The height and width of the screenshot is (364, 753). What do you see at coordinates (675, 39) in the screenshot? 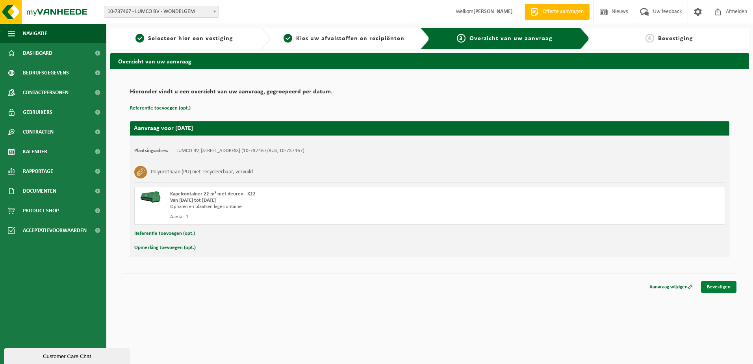
I see `span: Bevestiging` at bounding box center [675, 39].